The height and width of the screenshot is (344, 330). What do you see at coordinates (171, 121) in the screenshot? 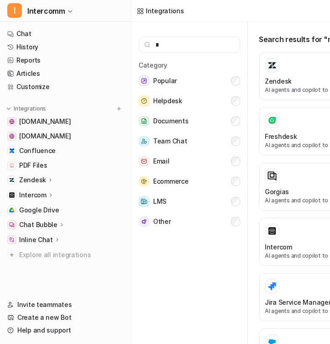
I see `span: Documents` at bounding box center [171, 121].